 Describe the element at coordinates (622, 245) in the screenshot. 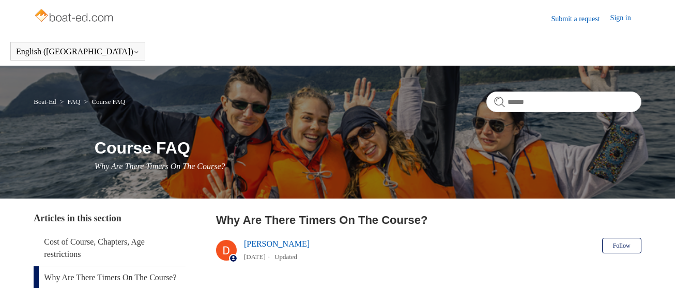

I see `button: Follow Article` at that location.